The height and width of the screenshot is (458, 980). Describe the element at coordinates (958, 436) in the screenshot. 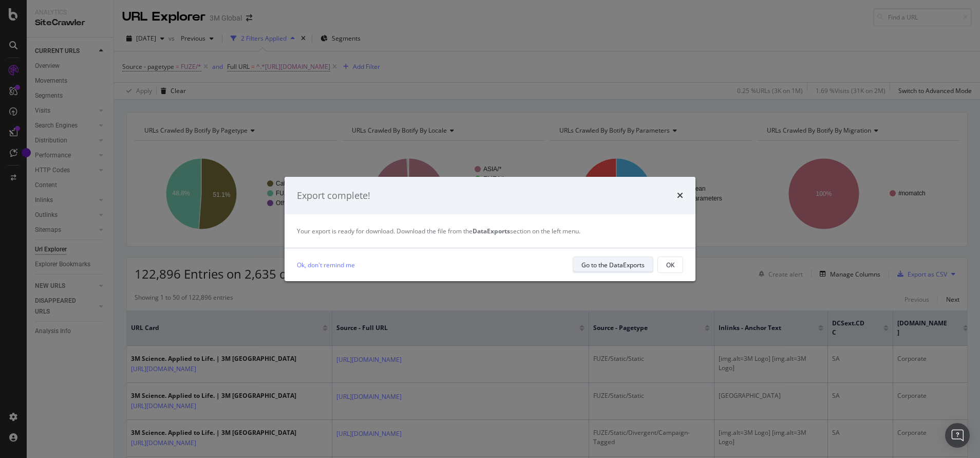

I see `div: Open Intercom Messenger` at that location.